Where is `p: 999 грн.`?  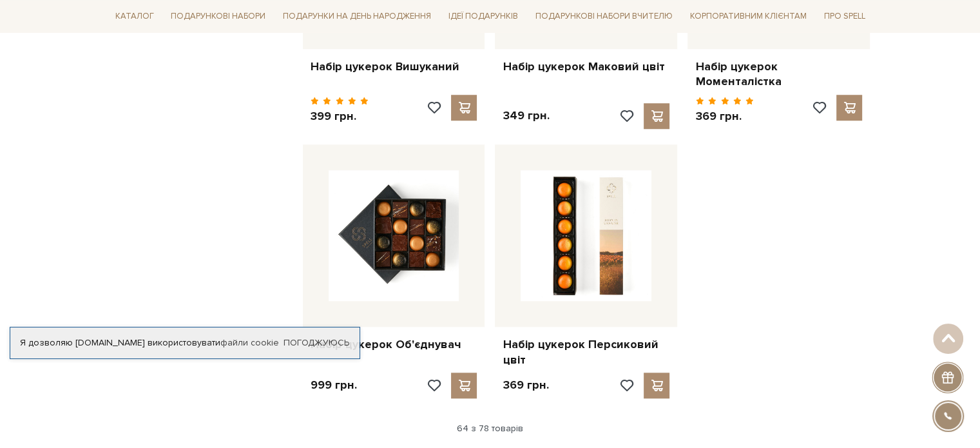 p: 999 грн. is located at coordinates (334, 385).